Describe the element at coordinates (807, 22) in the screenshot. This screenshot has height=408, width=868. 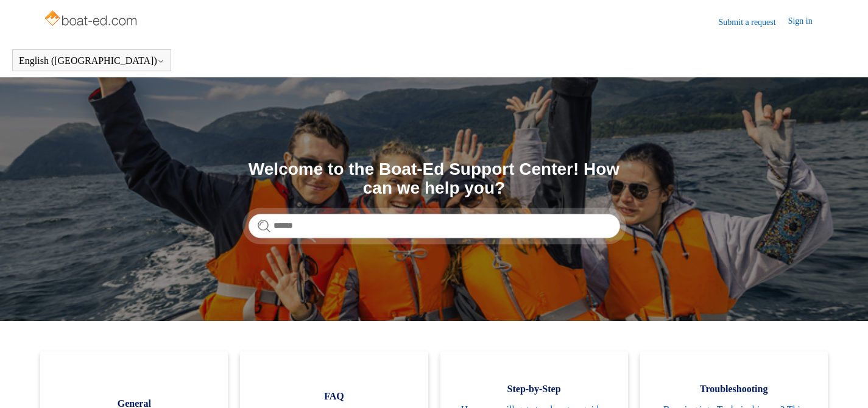
I see `a: Sign in` at that location.